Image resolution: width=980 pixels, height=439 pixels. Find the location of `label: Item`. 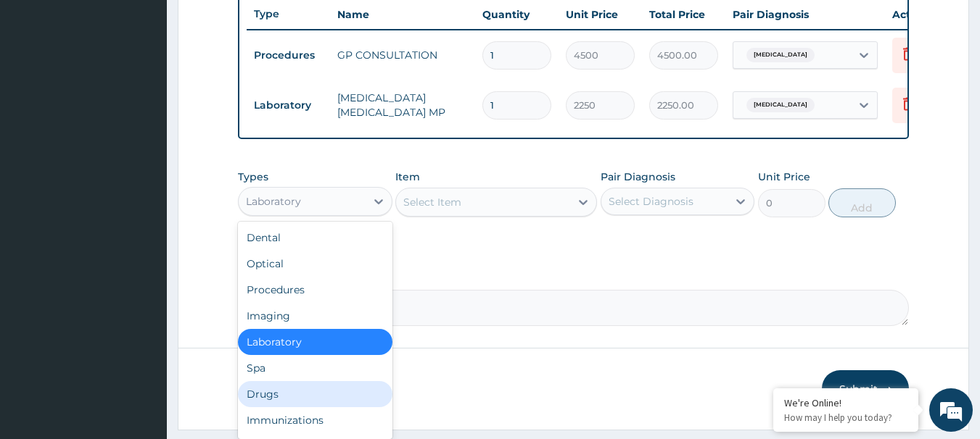

label: Item is located at coordinates (407, 177).